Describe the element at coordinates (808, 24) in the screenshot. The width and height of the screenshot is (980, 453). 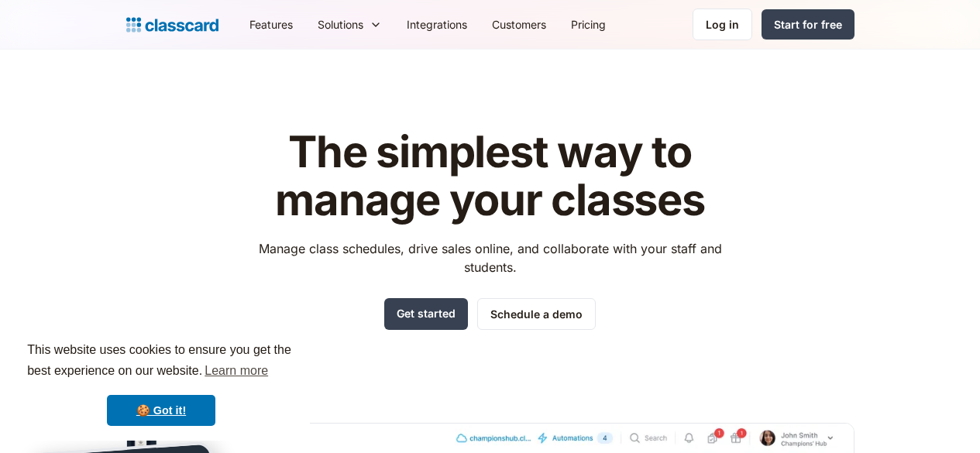
I see `a: Start for free` at that location.